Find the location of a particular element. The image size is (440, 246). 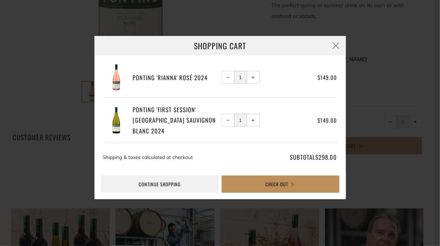

button: Close (Esc) is located at coordinates (337, 46).